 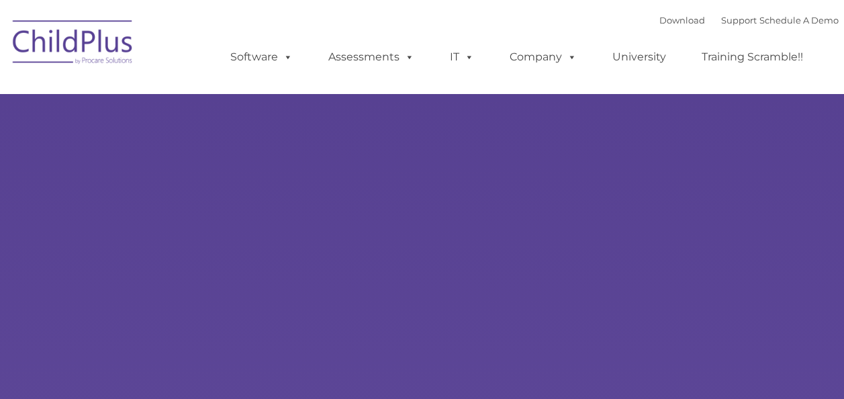 What do you see at coordinates (462, 57) in the screenshot?
I see `a: IT` at bounding box center [462, 57].